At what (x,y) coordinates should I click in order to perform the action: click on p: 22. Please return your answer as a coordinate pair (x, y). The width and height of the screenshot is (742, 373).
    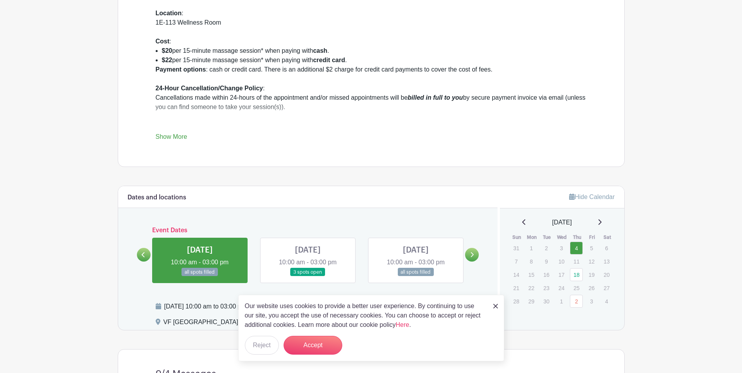
    Looking at the image, I should click on (531, 288).